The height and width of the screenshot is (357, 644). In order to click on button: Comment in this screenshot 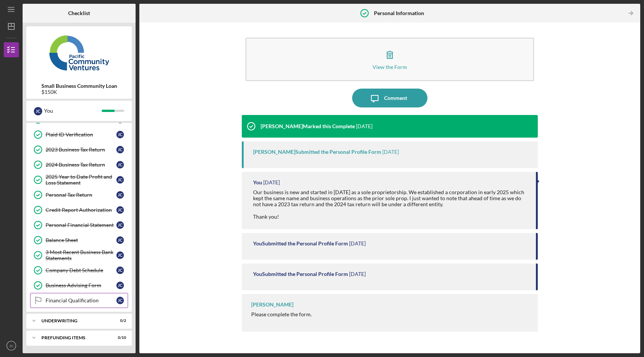, I will do `click(390, 98)`.